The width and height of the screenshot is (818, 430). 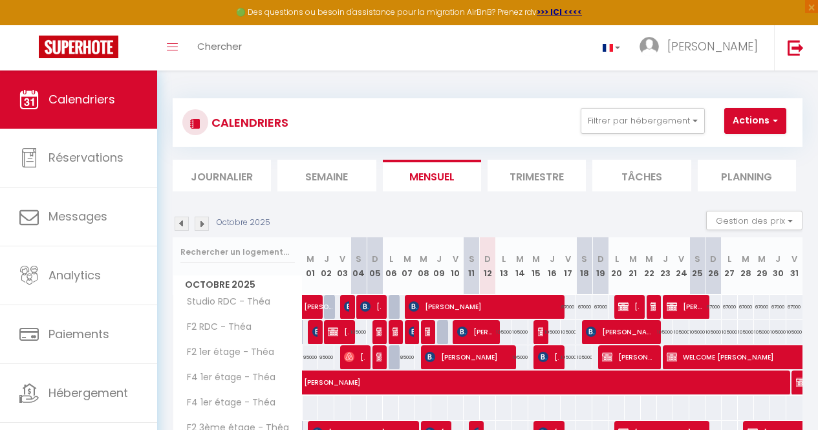 What do you see at coordinates (713, 266) in the screenshot?
I see `th: 26` at bounding box center [713, 266].